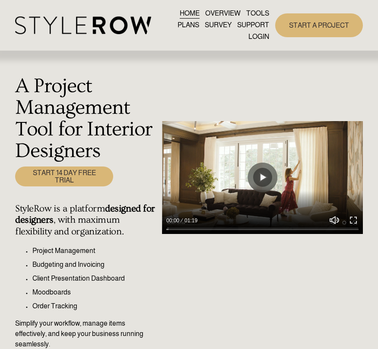  Describe the element at coordinates (218, 25) in the screenshot. I see `a: SURVEY` at that location.